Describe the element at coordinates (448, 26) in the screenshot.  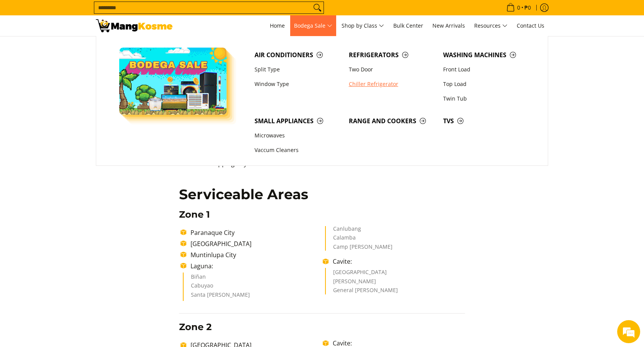
I see `a: New Arrivals` at that location.